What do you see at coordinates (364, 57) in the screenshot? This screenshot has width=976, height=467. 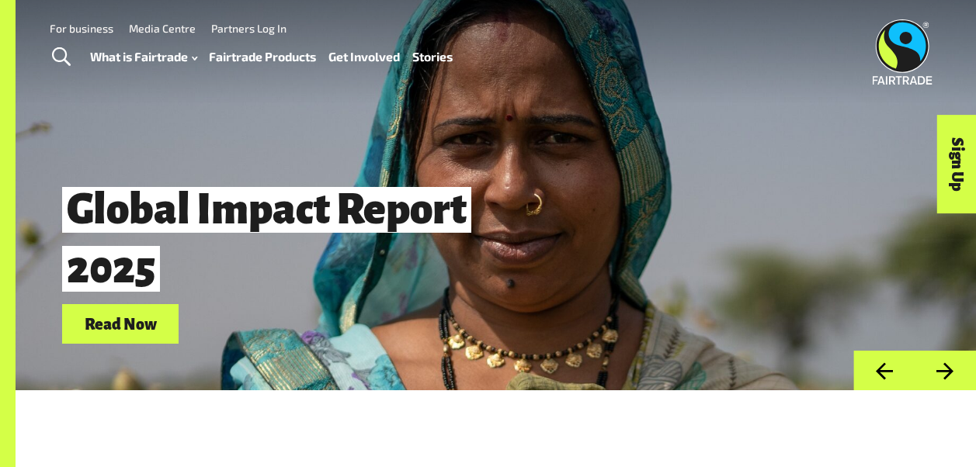 I see `a: Get Involved` at bounding box center [364, 57].